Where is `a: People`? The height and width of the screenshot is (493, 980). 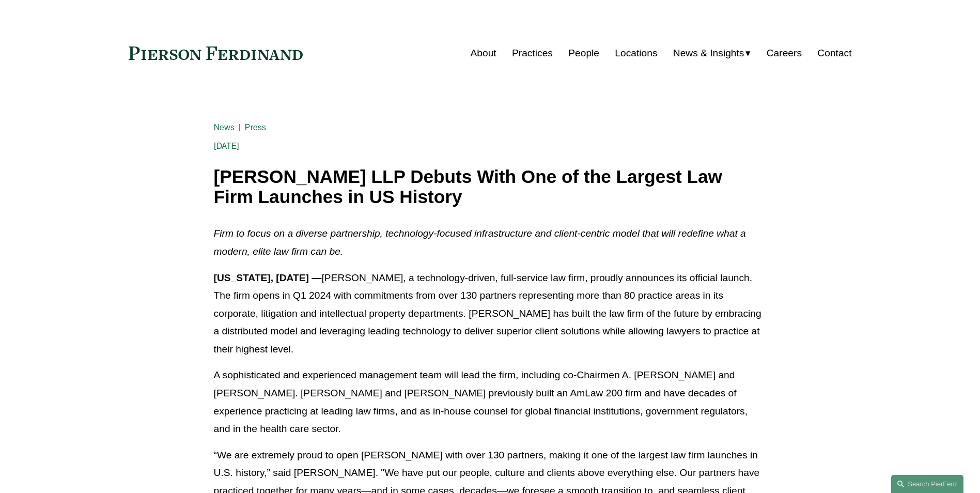 a: People is located at coordinates (584, 53).